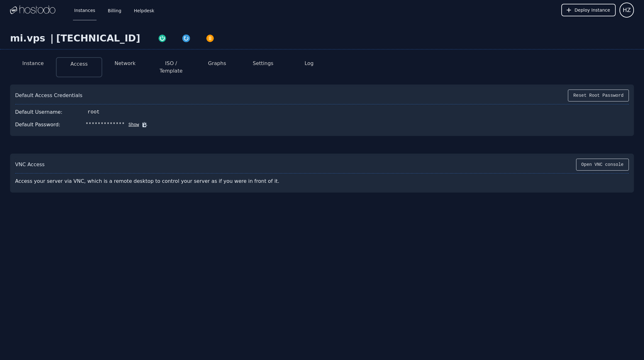 This screenshot has width=644, height=360. Describe the element at coordinates (94, 112) in the screenshot. I see `div: root` at that location.